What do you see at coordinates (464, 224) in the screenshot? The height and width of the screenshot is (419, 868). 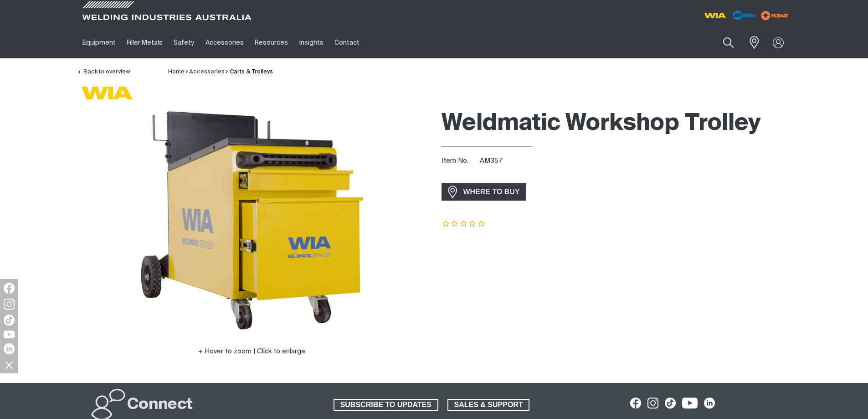 I see `span: Rating: {0}` at bounding box center [464, 224].